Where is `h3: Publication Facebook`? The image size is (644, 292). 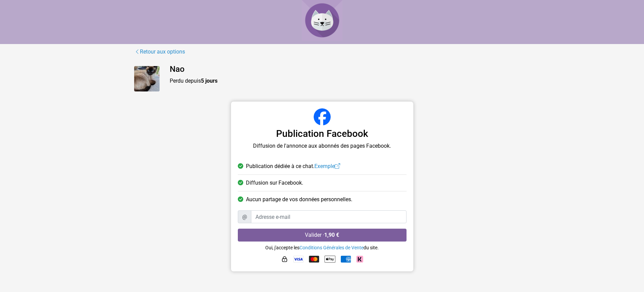 h3: Publication Facebook is located at coordinates (322, 134).